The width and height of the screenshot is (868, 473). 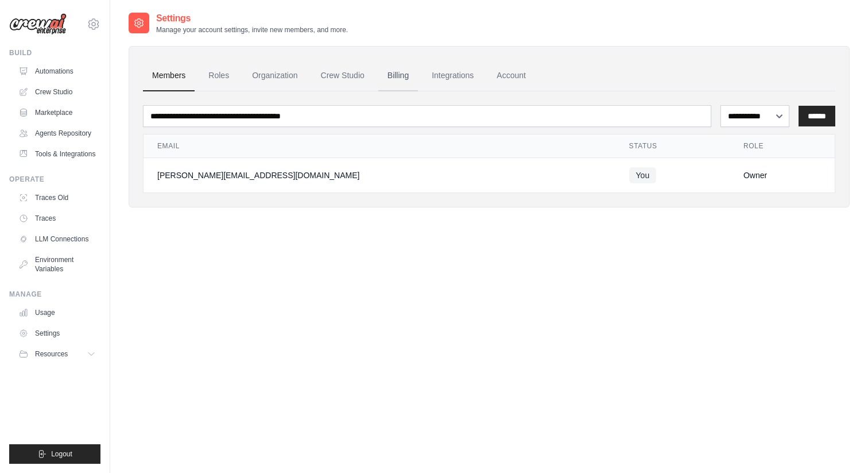 I want to click on a: Roles, so click(x=219, y=76).